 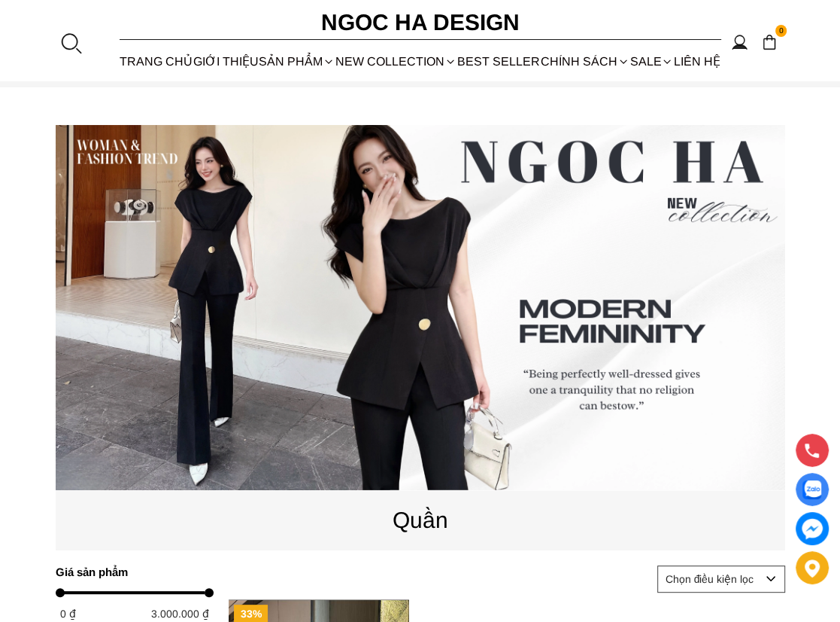 I want to click on h6: Ngoc Ha Design, so click(x=420, y=23).